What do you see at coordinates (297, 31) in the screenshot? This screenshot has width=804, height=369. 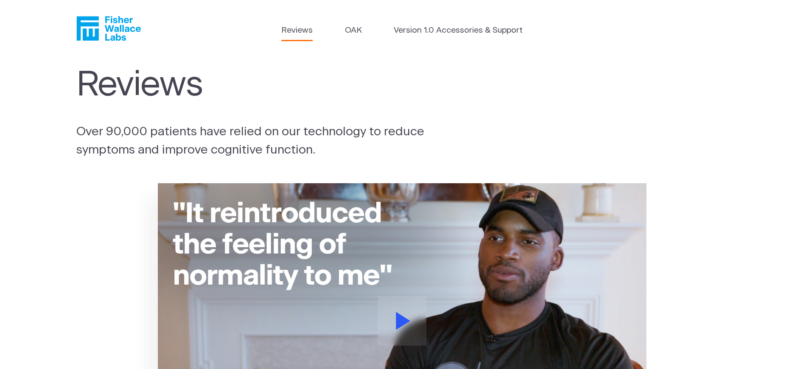 I see `a: Reviews` at bounding box center [297, 31].